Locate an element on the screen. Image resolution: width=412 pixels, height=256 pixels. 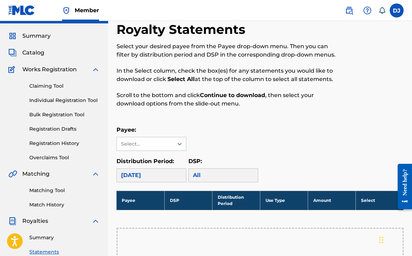
img: Catalog is located at coordinates (13, 53).